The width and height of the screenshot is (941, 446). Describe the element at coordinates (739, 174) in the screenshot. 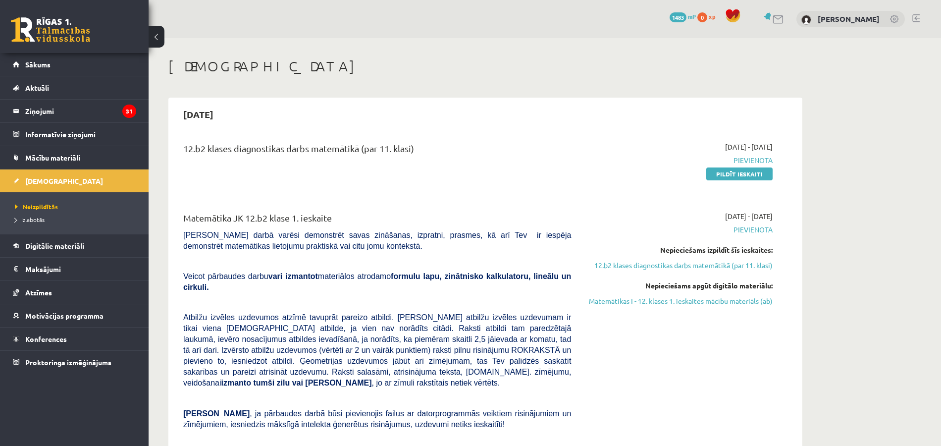

I see `a: Pildīt ieskaiti` at that location.